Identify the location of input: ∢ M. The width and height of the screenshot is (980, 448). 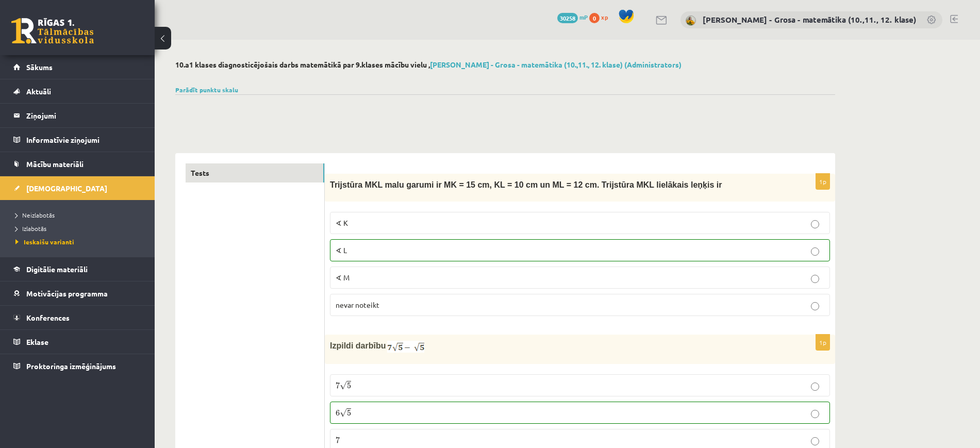
(815, 279).